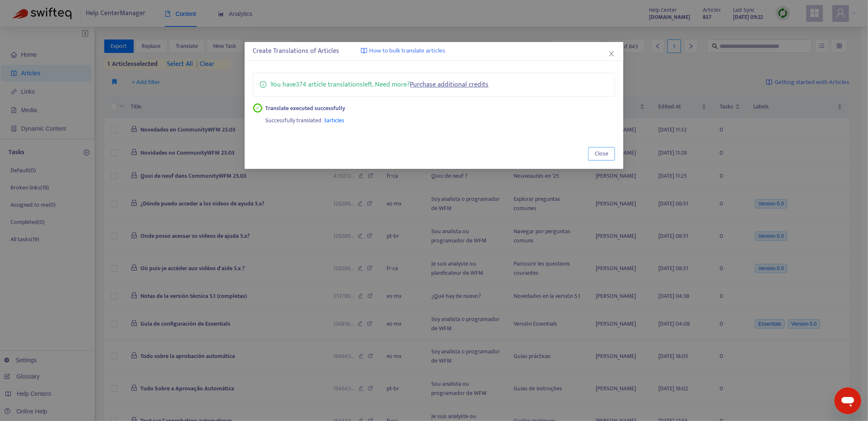 Image resolution: width=868 pixels, height=421 pixels. I want to click on strong: Translate executed successfully, so click(305, 108).